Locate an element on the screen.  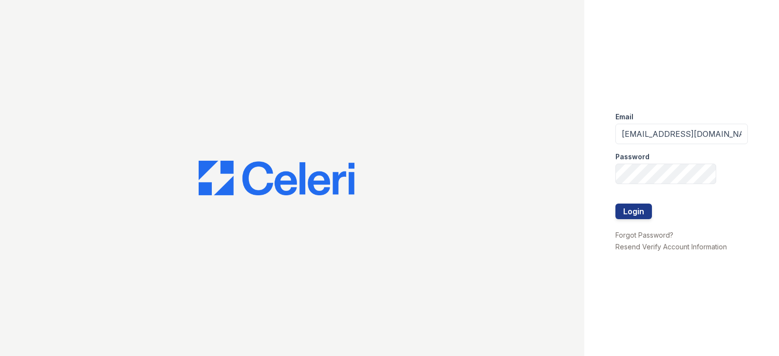
label: Email is located at coordinates (624, 117).